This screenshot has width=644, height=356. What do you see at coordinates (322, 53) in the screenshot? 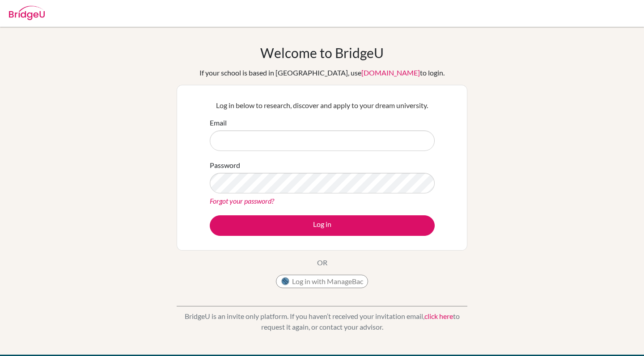
I see `h1: Welcome to BridgeU` at bounding box center [322, 53].